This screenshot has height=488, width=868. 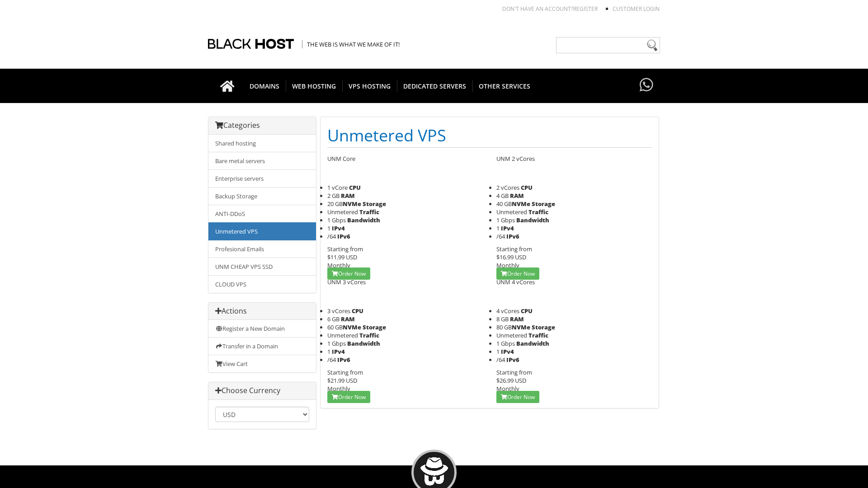 I want to click on span: $11.99 USD, so click(x=342, y=257).